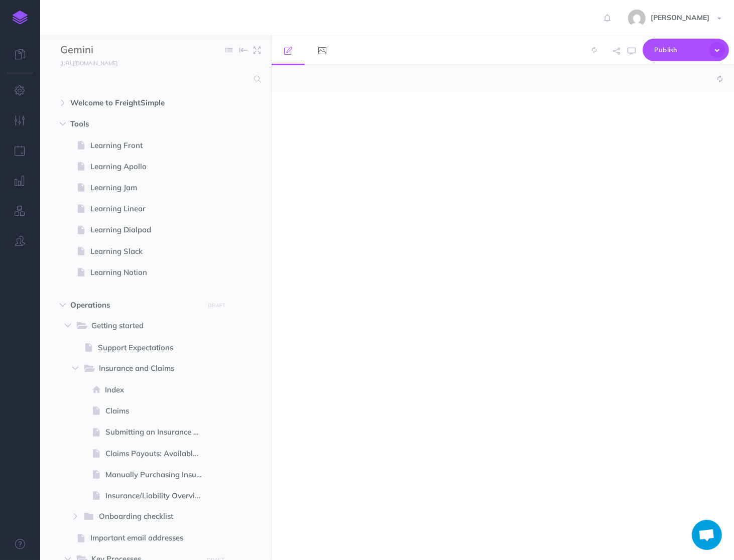 Image resolution: width=734 pixels, height=560 pixels. I want to click on span: Support Expectations, so click(154, 348).